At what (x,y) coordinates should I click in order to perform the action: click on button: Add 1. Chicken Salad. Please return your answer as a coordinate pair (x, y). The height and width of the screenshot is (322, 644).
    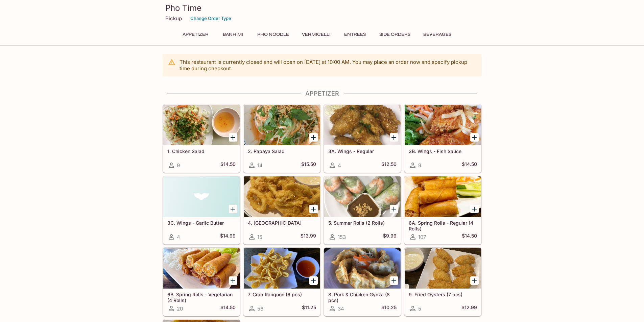
    Looking at the image, I should click on (233, 137).